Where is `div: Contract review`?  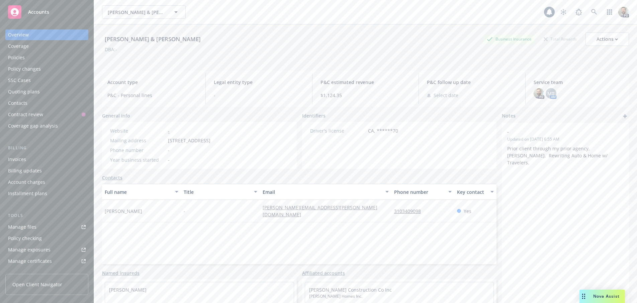
div: Contract review is located at coordinates (25, 114).